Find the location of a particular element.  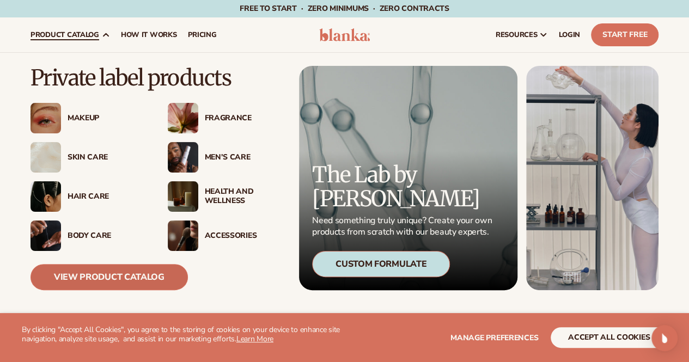

div: Hair Care is located at coordinates (107, 197).